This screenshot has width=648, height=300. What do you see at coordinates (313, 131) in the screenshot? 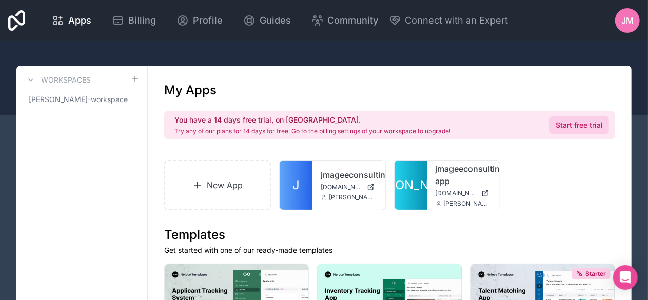
I see `p: Try any of our plans for 14 days for free. Go to the billing settings of your workspace to upgrade!` at bounding box center [313, 131].